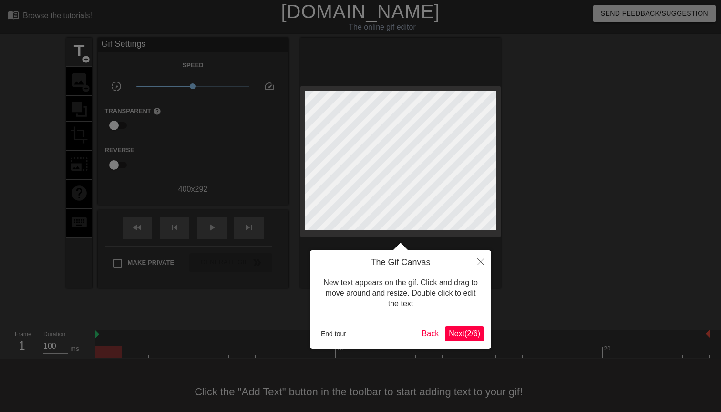 The height and width of the screenshot is (412, 721). Describe the element at coordinates (481, 261) in the screenshot. I see `button: Close` at that location.